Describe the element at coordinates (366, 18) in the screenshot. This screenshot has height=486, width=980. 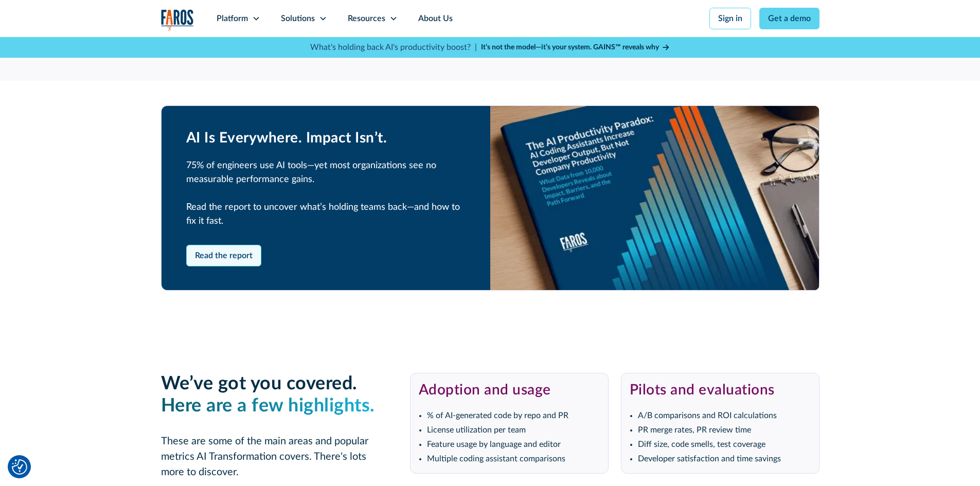
I see `div: Resources` at that location.